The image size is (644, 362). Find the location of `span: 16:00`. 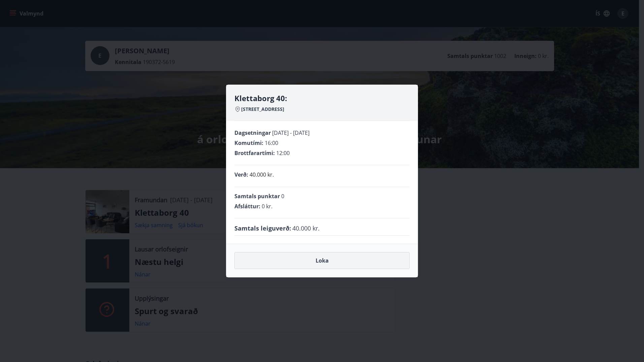

span: 16:00 is located at coordinates (272, 143).